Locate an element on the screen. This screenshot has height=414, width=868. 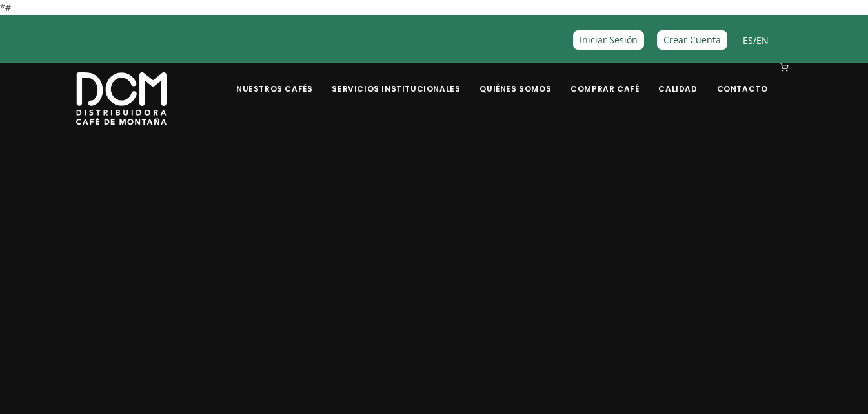
a: Iniciar Sesión is located at coordinates (609, 39).